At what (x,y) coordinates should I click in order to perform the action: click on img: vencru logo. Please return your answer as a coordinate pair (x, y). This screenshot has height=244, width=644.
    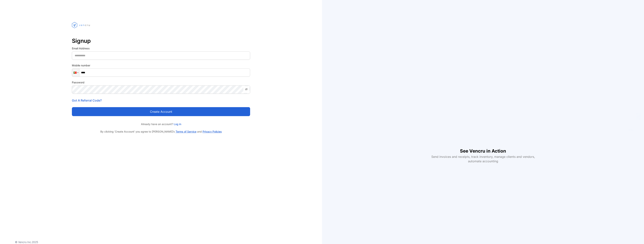
    Looking at the image, I should click on (81, 25).